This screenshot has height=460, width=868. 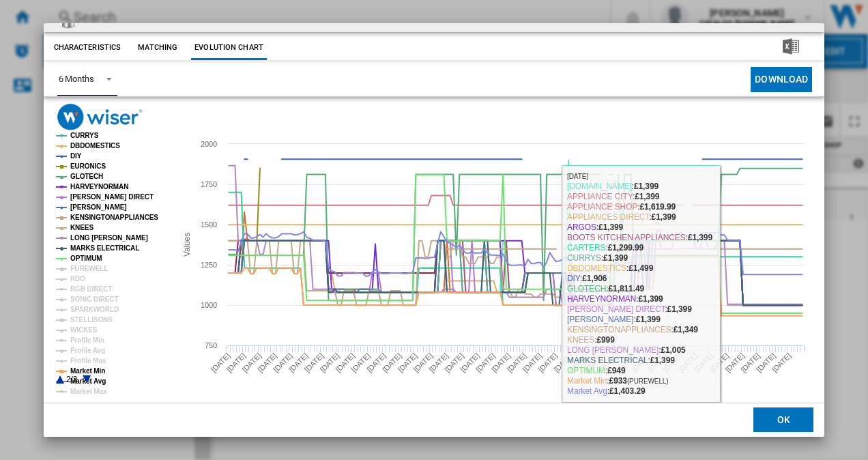 I want to click on tspan: DBDOMESTICS, so click(x=95, y=146).